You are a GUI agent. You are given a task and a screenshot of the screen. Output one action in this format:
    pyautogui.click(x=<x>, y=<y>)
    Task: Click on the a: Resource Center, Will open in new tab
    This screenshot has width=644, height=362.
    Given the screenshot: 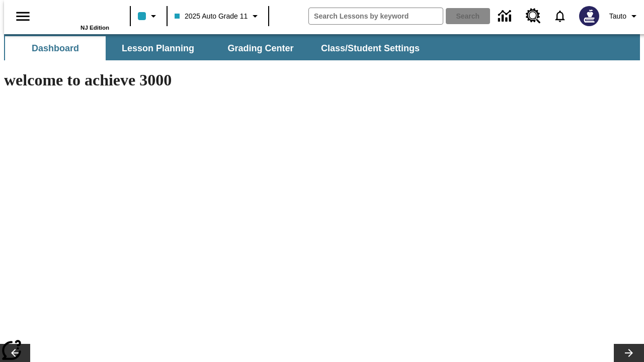 What is the action you would take?
    pyautogui.click(x=533, y=16)
    